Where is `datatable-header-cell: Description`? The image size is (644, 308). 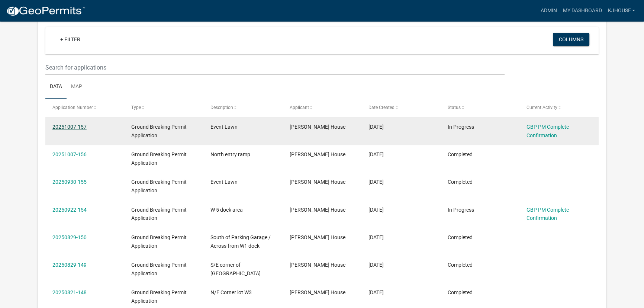 datatable-header-cell: Description is located at coordinates (243, 107).